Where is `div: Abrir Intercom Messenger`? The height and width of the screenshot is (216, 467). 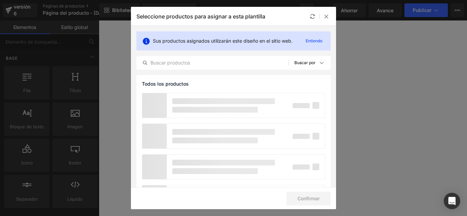
div: Abrir Intercom Messenger is located at coordinates (452, 201).